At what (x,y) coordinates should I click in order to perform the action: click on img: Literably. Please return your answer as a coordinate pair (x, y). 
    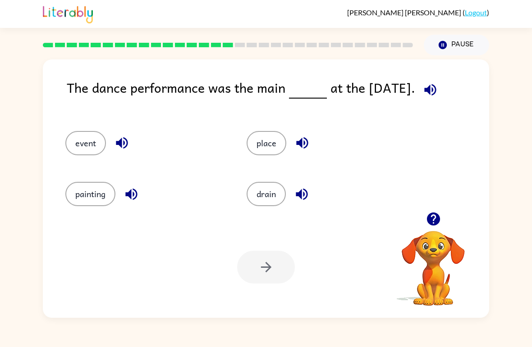
    Looking at the image, I should click on (68, 14).